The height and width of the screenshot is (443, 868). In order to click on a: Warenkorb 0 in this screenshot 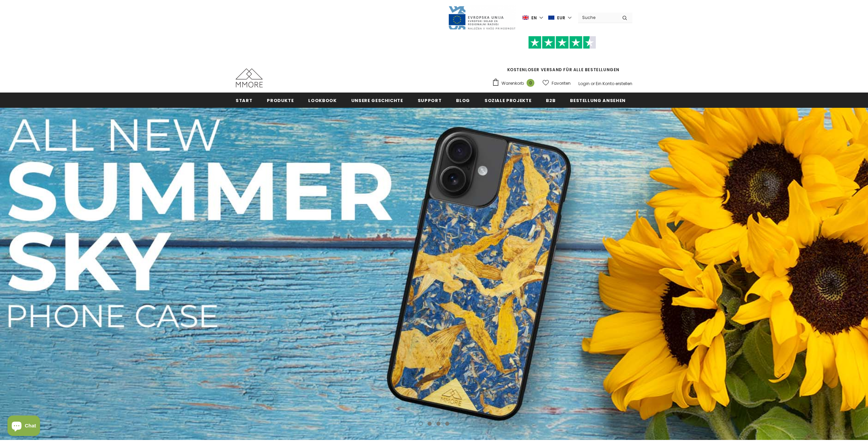, I will do `click(515, 83)`.